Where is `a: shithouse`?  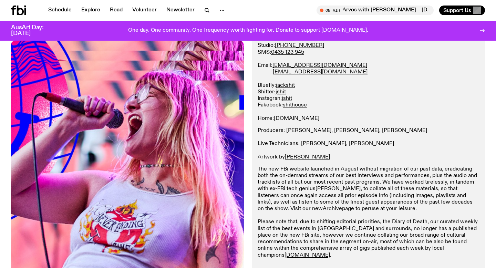
a: shithouse is located at coordinates (295, 105).